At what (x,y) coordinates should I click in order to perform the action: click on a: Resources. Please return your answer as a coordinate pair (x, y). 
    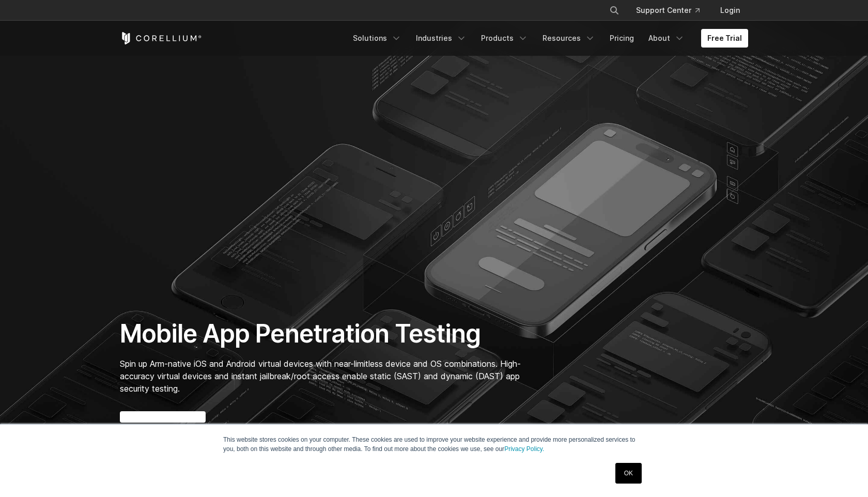
    Looking at the image, I should click on (568, 39).